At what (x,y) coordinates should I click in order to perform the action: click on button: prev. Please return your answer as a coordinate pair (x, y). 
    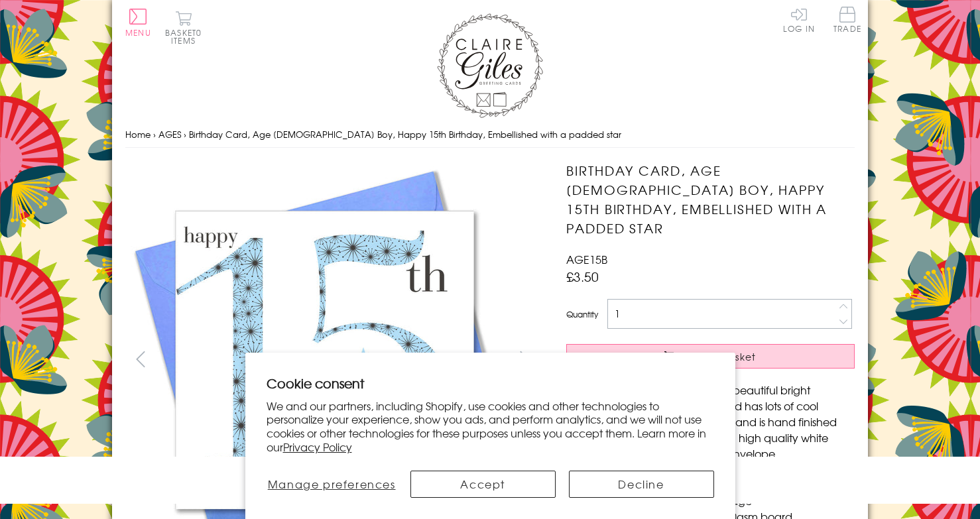
    Looking at the image, I should click on (140, 358).